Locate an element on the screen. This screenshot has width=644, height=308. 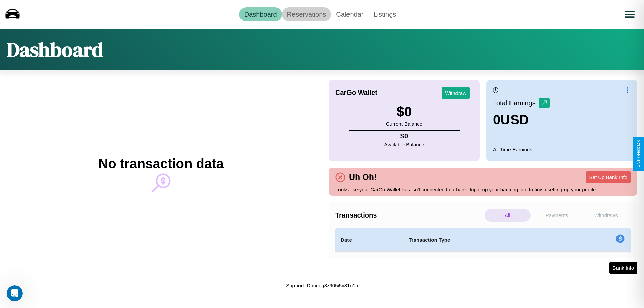
a: Listings is located at coordinates (385, 15).